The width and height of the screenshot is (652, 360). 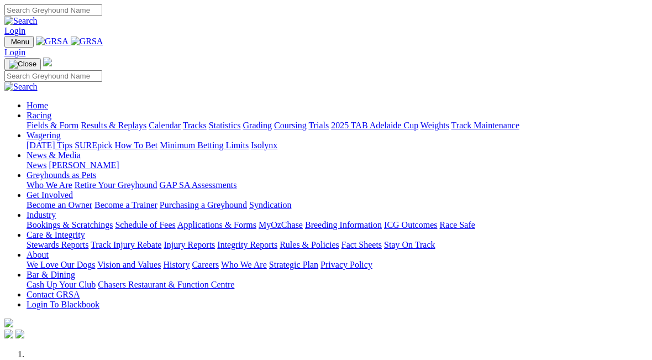 What do you see at coordinates (38, 254) in the screenshot?
I see `a: About` at bounding box center [38, 254].